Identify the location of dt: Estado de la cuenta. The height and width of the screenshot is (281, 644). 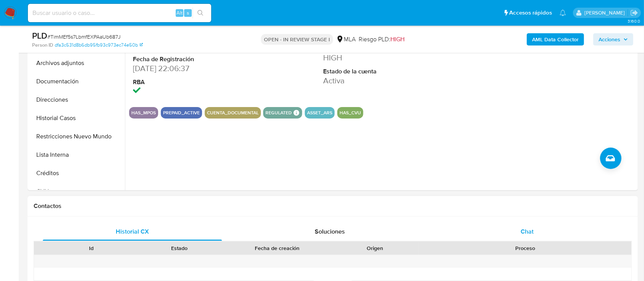
(383, 71).